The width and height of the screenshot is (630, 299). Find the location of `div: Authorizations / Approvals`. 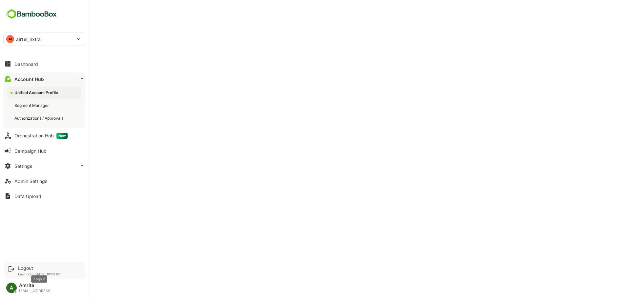

div: Authorizations / Approvals is located at coordinates (39, 118).